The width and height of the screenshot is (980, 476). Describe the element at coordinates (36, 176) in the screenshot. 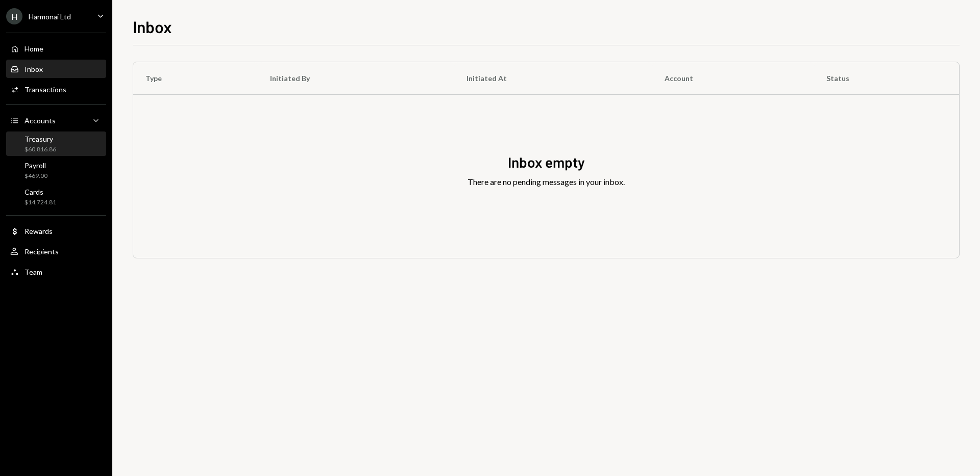

I see `div: $469.00` at that location.